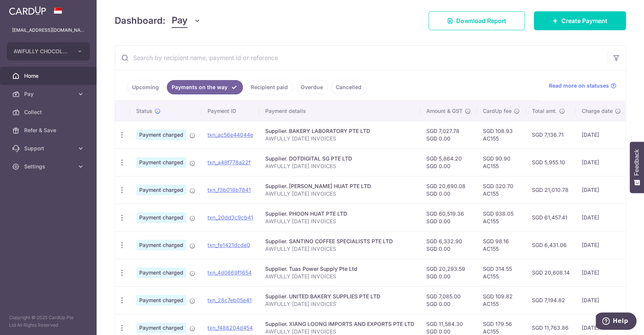 The height and width of the screenshot is (335, 644). What do you see at coordinates (583, 86) in the screenshot?
I see `a: Read more on statuses` at bounding box center [583, 86].